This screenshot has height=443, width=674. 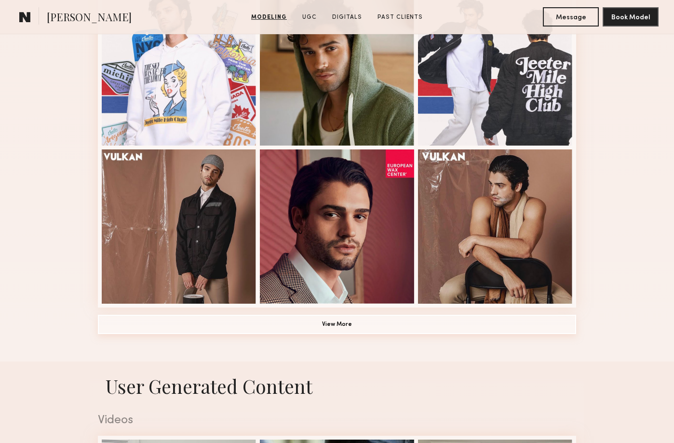 I want to click on h1: User Generated Content, so click(x=337, y=386).